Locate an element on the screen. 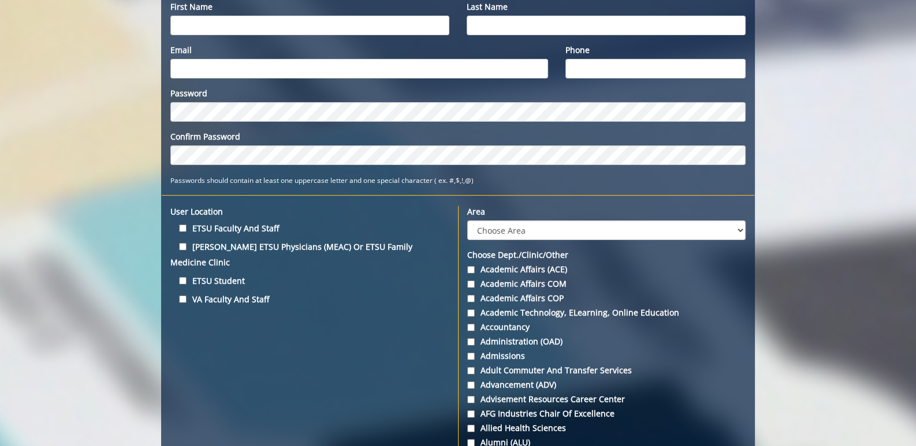  label: Choose Dept./Clinic/Other is located at coordinates (606, 255).